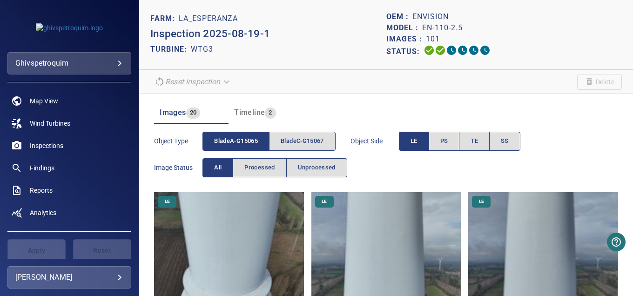 This screenshot has height=296, width=633. Describe the element at coordinates (69, 146) in the screenshot. I see `a: inspections noActive` at that location.